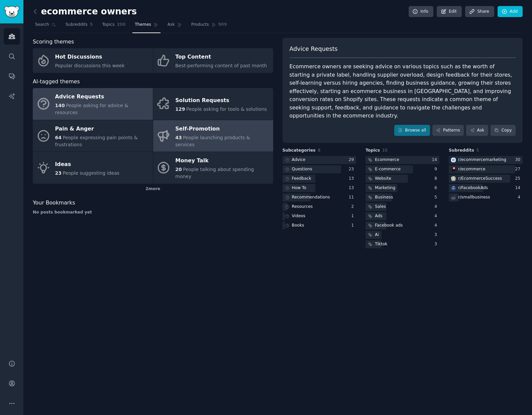 The image size is (532, 415). I want to click on span: Best-performing content of past month, so click(221, 66).